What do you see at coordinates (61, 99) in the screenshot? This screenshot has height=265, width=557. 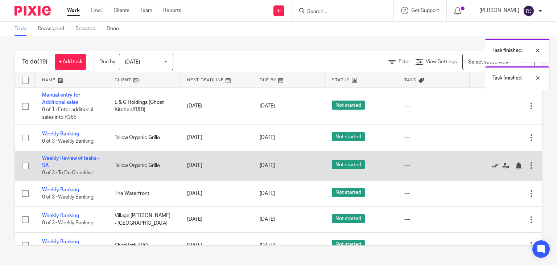 I see `a: Manual entry for Additional sales` at bounding box center [61, 99].